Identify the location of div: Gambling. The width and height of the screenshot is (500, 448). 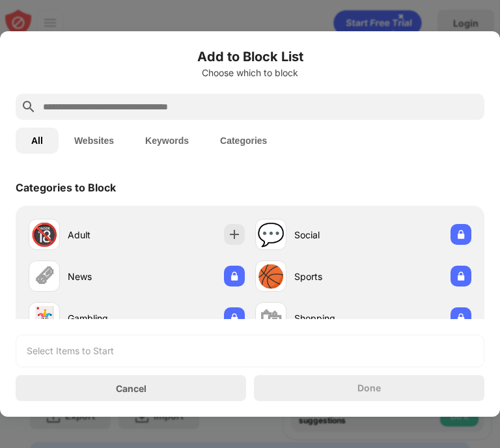
(102, 318).